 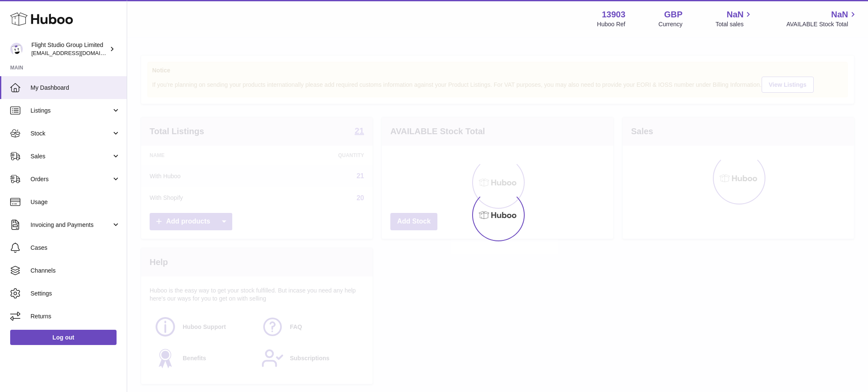 I want to click on a: NaN Total sales, so click(x=734, y=19).